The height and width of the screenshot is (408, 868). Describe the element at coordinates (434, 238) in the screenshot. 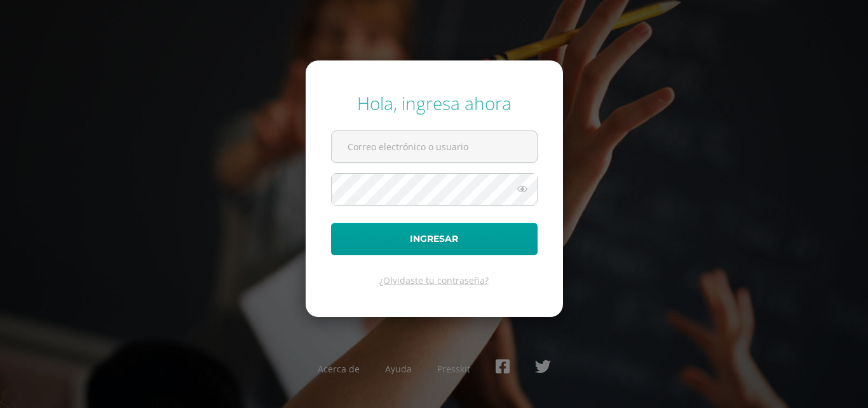

I see `button: Ingresar` at that location.